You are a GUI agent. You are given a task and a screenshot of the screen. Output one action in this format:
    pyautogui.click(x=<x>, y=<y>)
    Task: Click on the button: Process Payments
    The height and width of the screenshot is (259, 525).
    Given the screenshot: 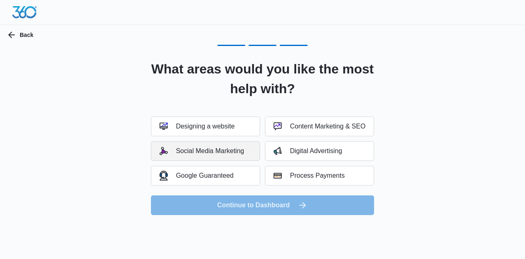 What is the action you would take?
    pyautogui.click(x=320, y=176)
    